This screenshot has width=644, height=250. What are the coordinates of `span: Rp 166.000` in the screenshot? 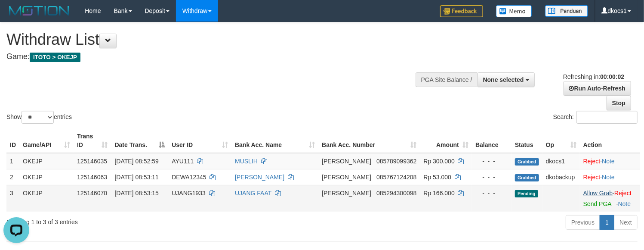 It's located at (439, 192).